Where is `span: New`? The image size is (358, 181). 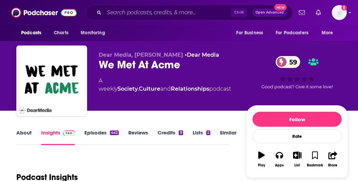
span: New is located at coordinates (280, 7).